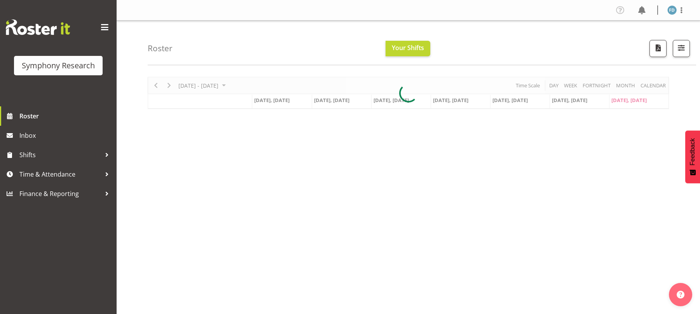 The height and width of the screenshot is (314, 700). I want to click on span: Roster, so click(66, 116).